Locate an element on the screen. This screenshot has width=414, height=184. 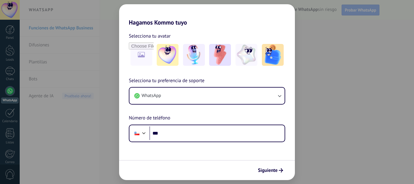
span: Selecciona tu avatar is located at coordinates (150, 36).